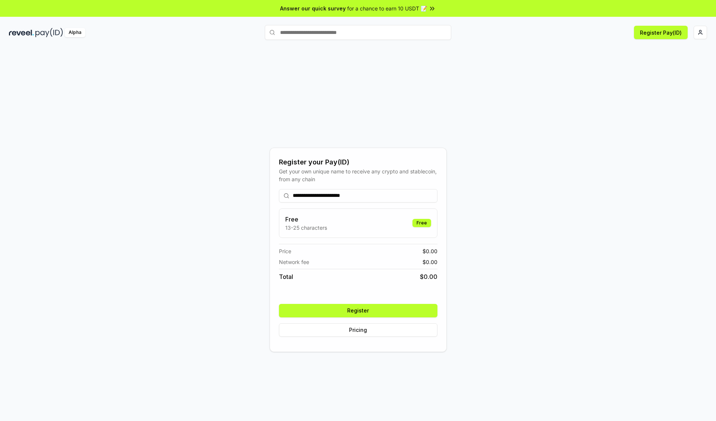  What do you see at coordinates (387, 8) in the screenshot?
I see `span: for a chance to earn 10 USDT 📝` at bounding box center [387, 8].